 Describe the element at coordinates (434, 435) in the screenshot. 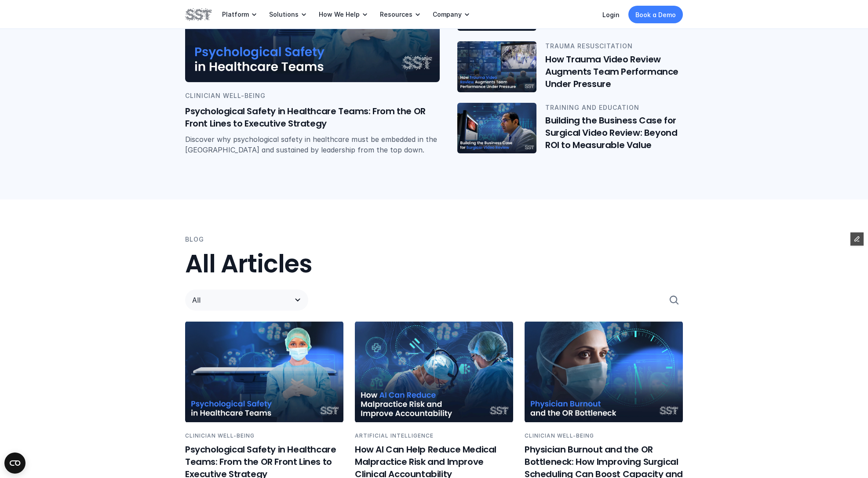

I see `p: ARTIFICIAL INTELLIGENCE` at that location.